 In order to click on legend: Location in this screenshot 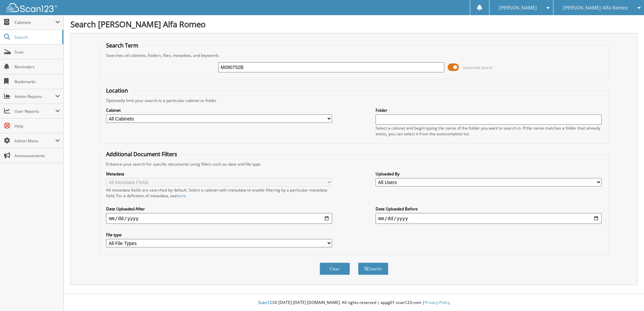, I will do `click(117, 91)`.